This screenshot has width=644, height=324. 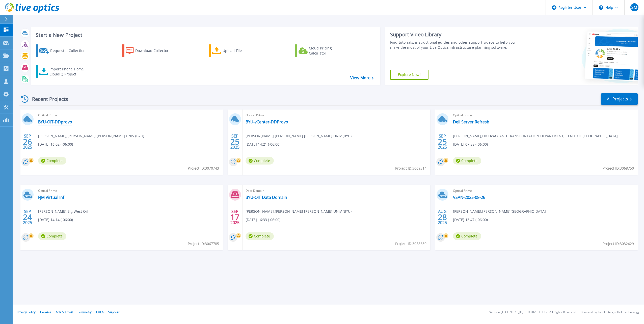 What do you see at coordinates (155, 51) in the screenshot?
I see `div: Download Collector` at bounding box center [155, 51].